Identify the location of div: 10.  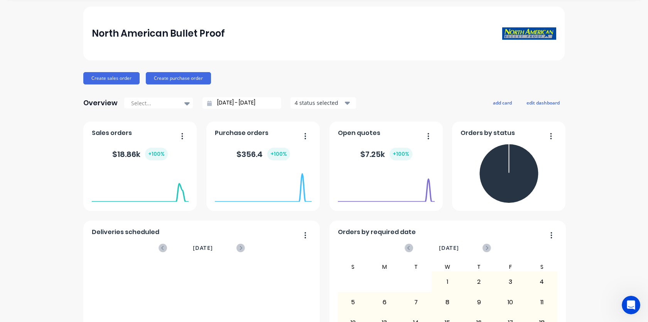
(510, 302).